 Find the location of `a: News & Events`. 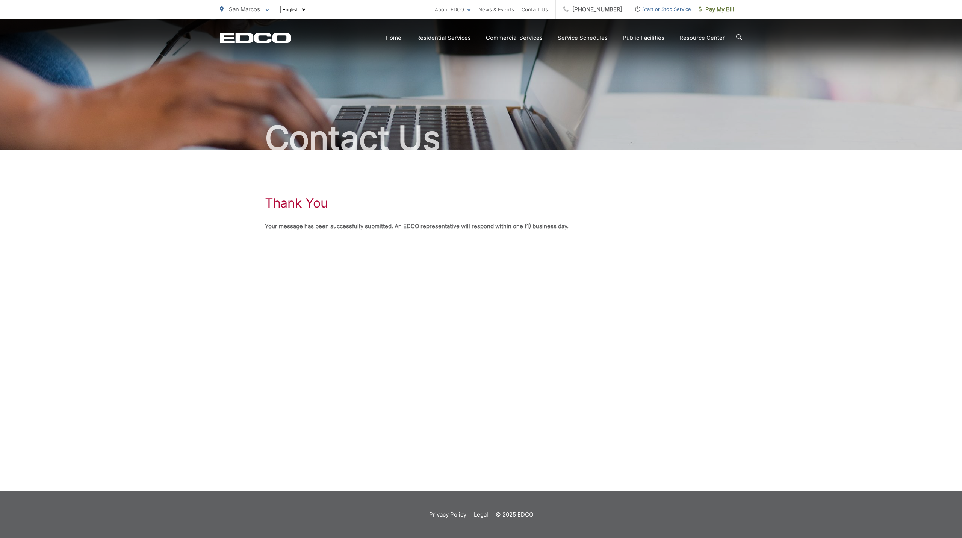

a: News & Events is located at coordinates (496, 9).